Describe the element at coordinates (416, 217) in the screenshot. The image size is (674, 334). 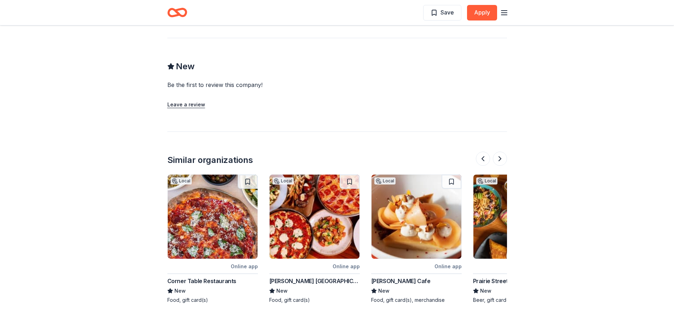
I see `img: Image for Lula Cafe` at that location.